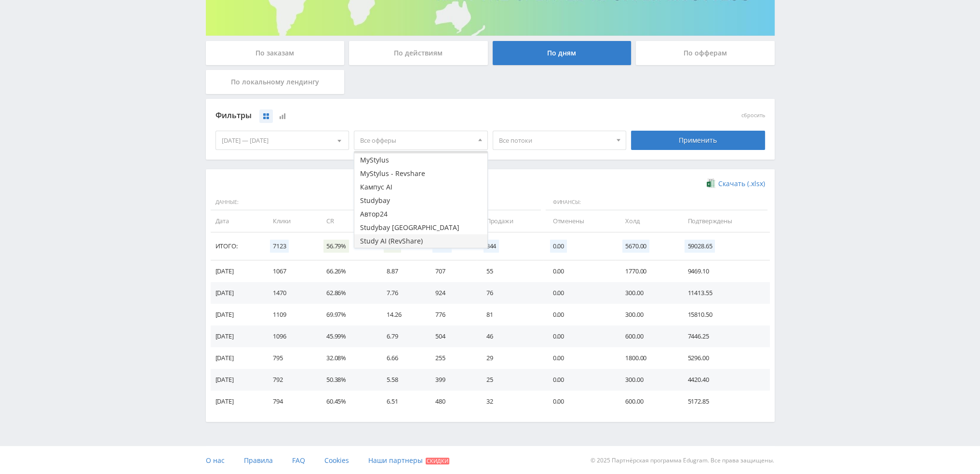 The height and width of the screenshot is (474, 980). I want to click on td: 1800.00, so click(647, 358).